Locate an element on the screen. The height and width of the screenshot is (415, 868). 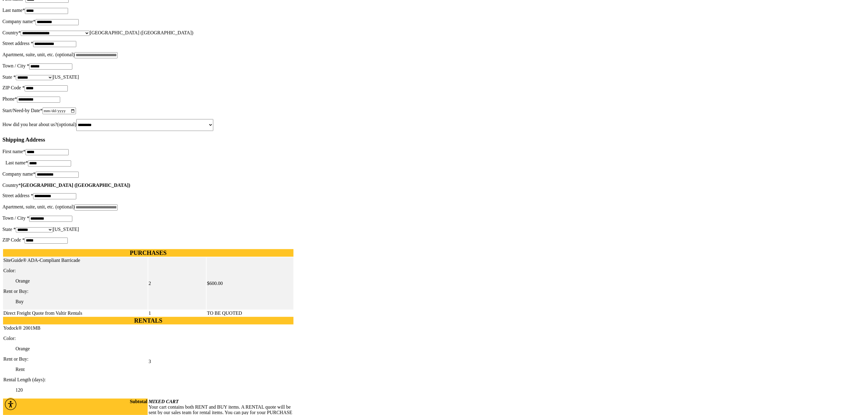
div: Accessibility Menu is located at coordinates (11, 404).